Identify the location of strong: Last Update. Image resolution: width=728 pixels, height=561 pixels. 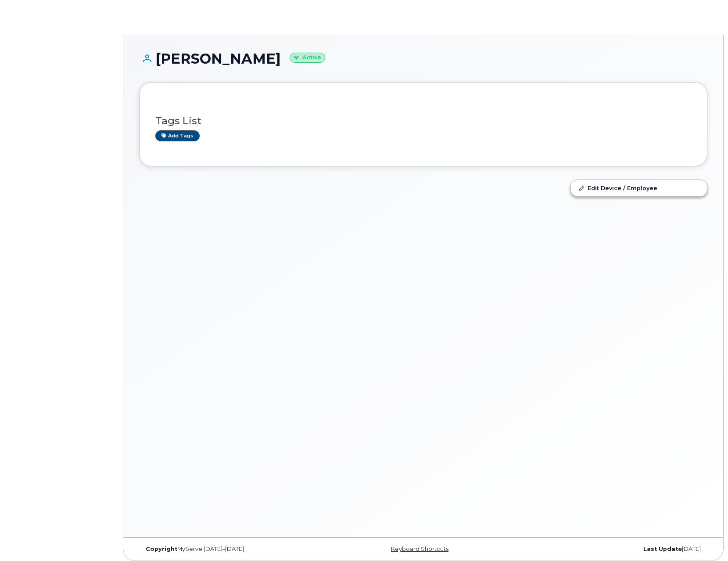
(663, 549).